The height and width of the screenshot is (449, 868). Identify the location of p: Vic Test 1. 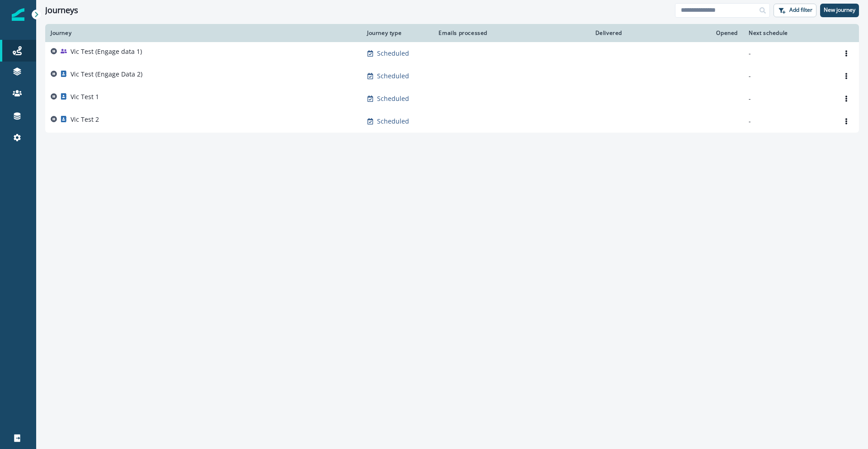
(85, 97).